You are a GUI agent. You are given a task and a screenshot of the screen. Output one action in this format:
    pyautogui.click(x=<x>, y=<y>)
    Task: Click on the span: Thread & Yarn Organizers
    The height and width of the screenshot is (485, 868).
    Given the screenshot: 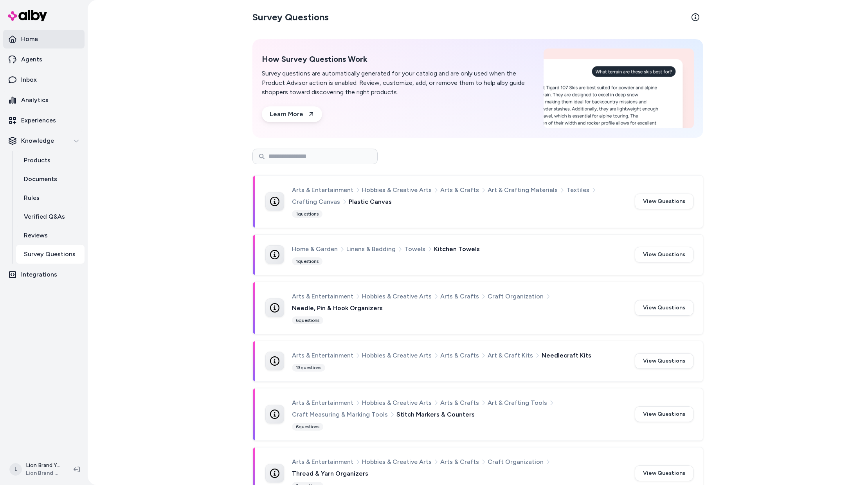 What is the action you would take?
    pyautogui.click(x=330, y=474)
    